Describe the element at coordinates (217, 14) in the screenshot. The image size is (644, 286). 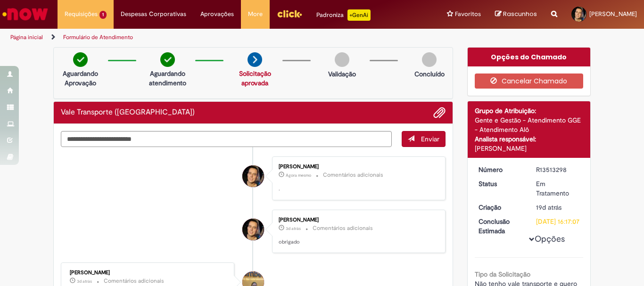
I see `span: Aprovações` at that location.